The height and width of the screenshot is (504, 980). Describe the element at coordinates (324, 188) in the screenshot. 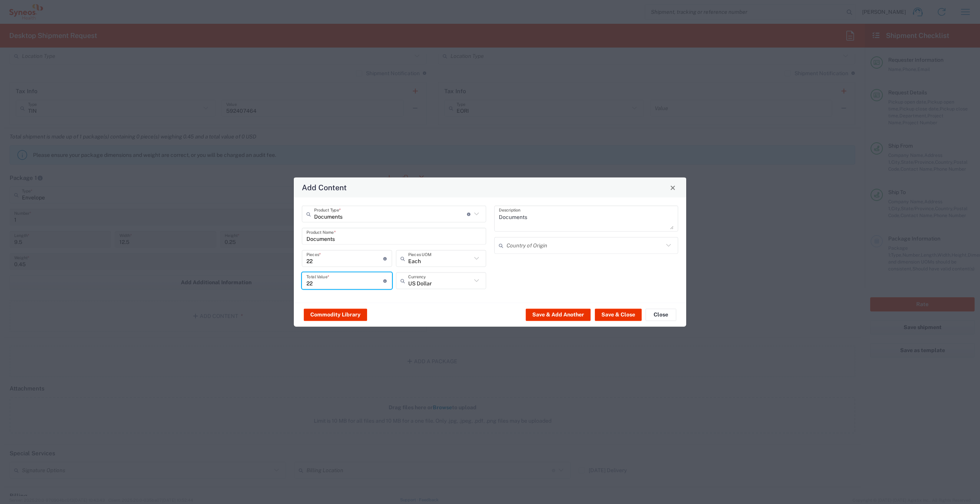

I see `h4: Add Content` at that location.